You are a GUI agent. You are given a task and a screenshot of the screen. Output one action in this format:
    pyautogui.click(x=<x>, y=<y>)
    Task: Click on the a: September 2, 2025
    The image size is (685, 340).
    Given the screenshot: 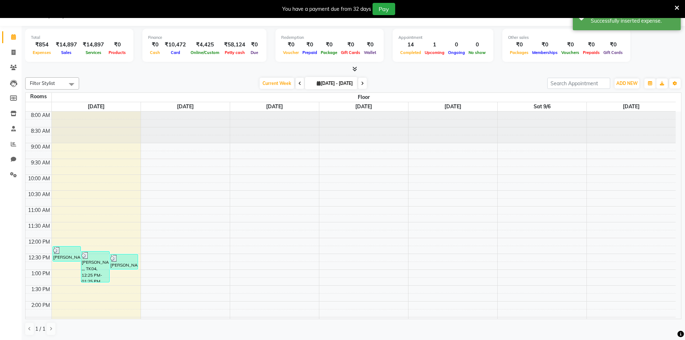 What is the action you would take?
    pyautogui.click(x=185, y=106)
    